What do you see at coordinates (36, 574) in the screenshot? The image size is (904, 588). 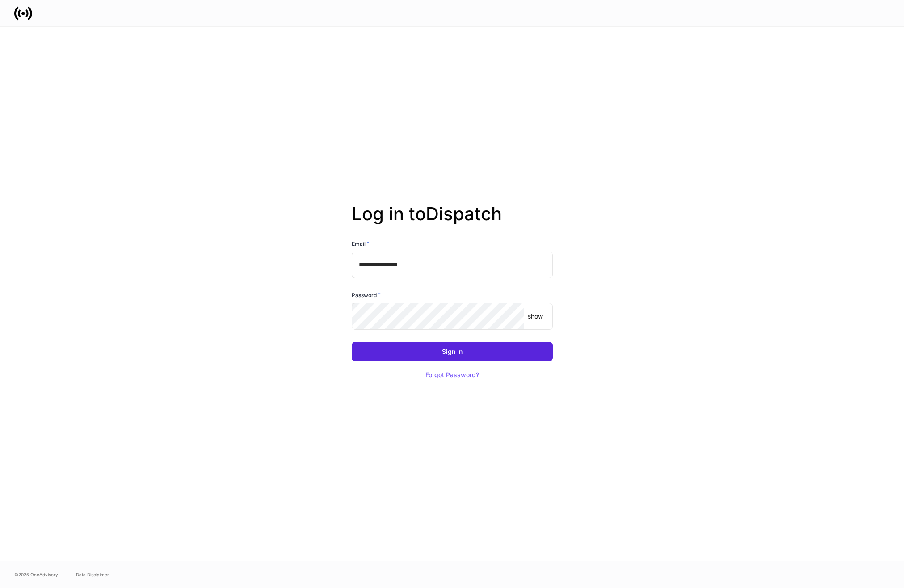 I see `span: © 2025 OneAdvisory` at bounding box center [36, 574].